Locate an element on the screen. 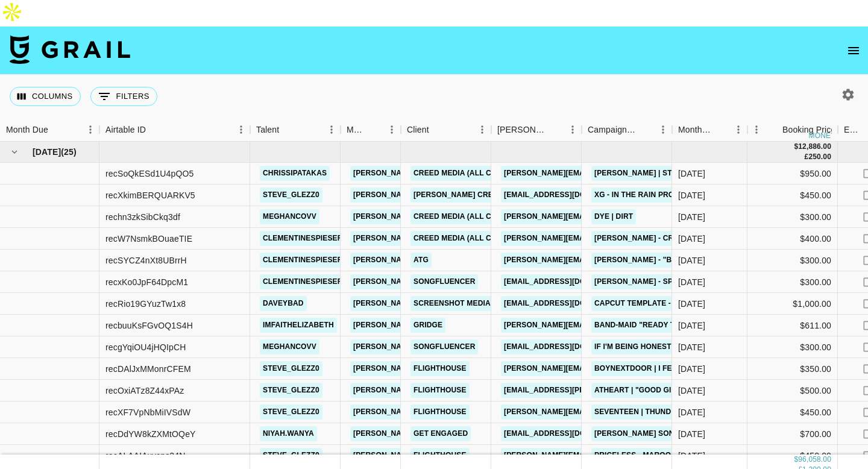 This screenshot has height=469, width=868. a: daveybad is located at coordinates (283, 303).